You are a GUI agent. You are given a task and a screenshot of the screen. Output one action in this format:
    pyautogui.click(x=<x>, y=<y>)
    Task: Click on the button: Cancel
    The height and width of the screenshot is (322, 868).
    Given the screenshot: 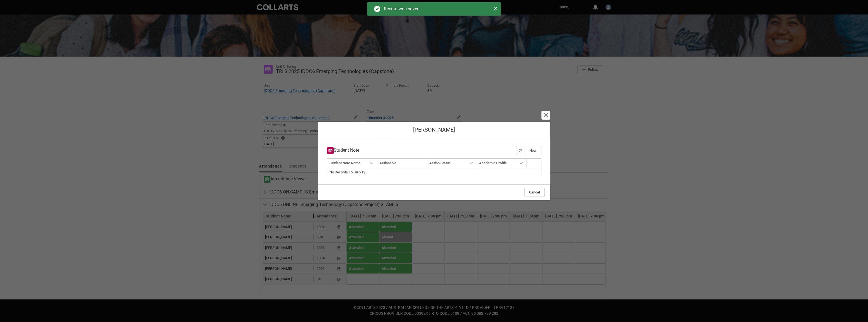 What is the action you would take?
    pyautogui.click(x=535, y=192)
    